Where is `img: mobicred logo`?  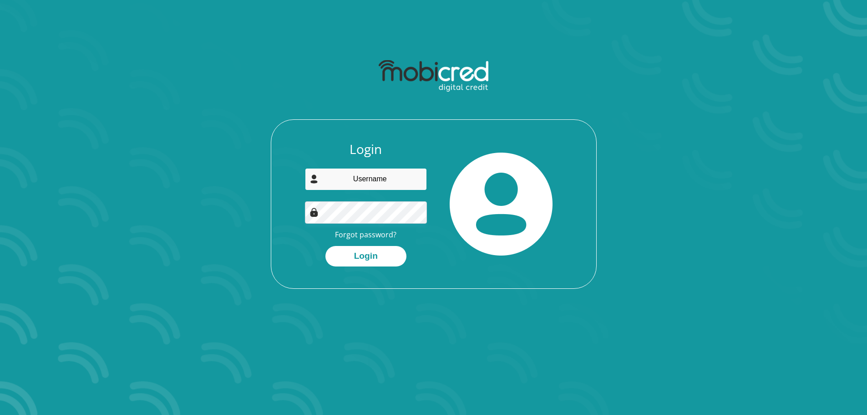 img: mobicred logo is located at coordinates (433, 76).